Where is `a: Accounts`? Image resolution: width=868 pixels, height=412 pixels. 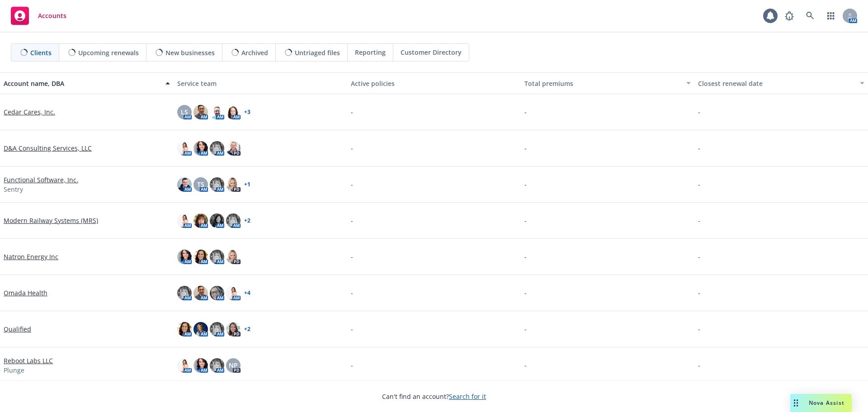 a: Accounts is located at coordinates (39, 16).